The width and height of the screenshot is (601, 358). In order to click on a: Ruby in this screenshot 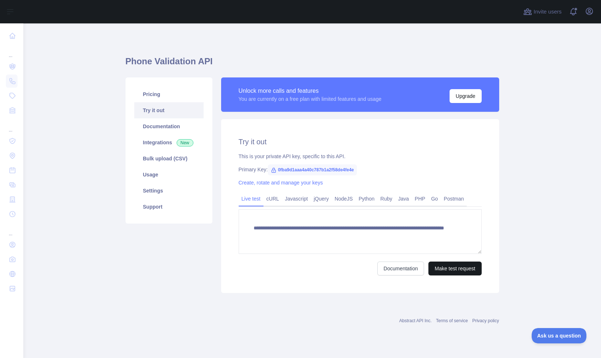, I will do `click(386, 199)`.